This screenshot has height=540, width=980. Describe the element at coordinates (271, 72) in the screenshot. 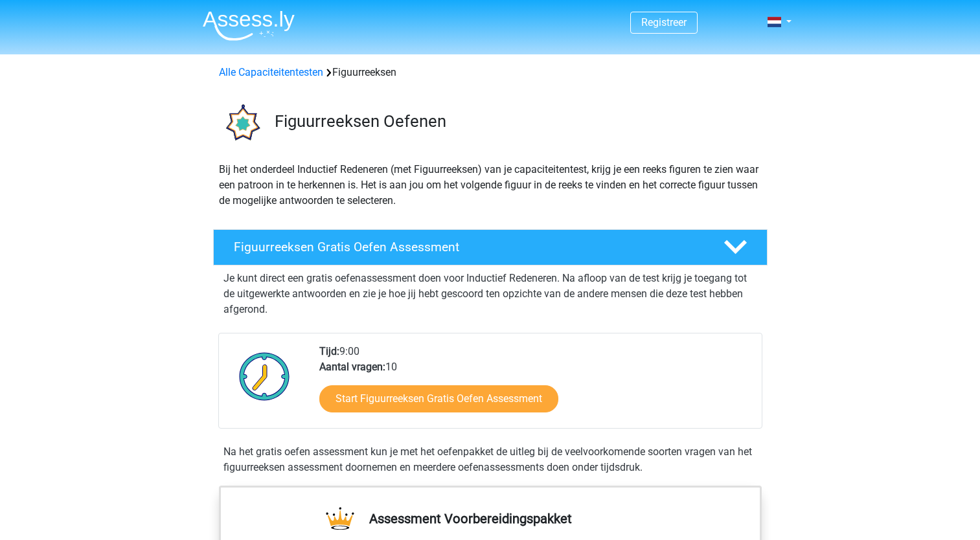

I see `a: Alle Capaciteitentesten` at that location.